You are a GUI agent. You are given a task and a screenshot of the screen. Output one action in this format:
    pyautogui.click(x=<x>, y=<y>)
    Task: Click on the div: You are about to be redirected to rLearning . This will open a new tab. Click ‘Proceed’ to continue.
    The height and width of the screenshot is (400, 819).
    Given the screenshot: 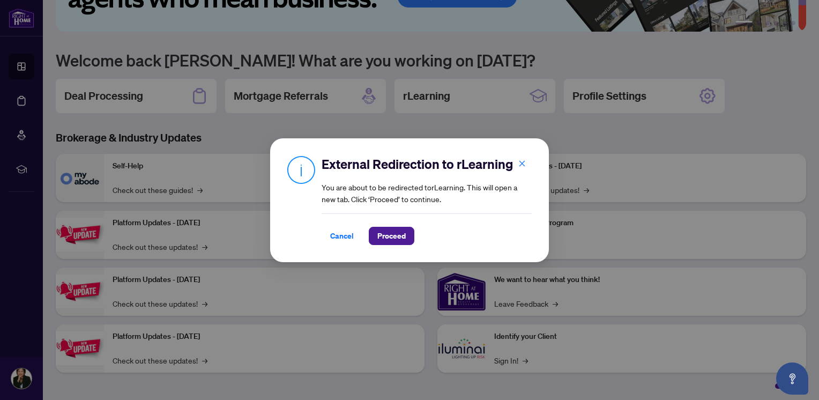 What is the action you would take?
    pyautogui.click(x=427, y=200)
    